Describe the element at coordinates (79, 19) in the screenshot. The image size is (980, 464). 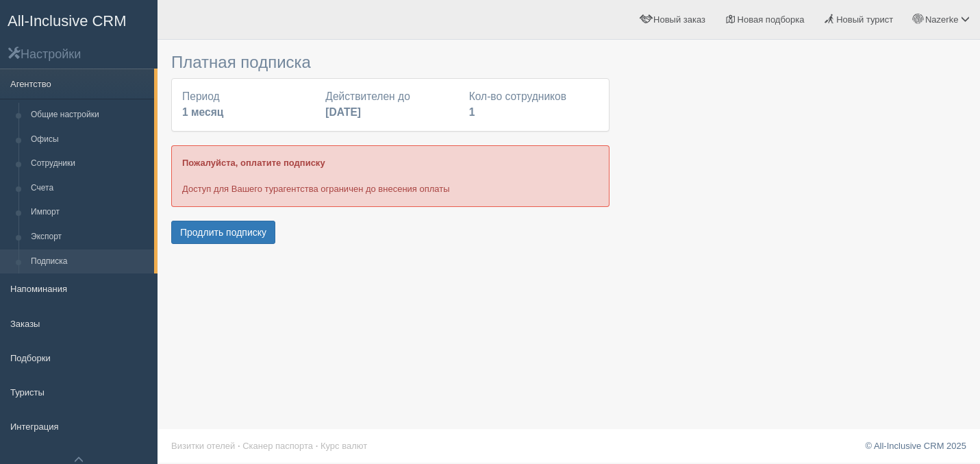
I see `a: All-Inclusive CRM` at that location.